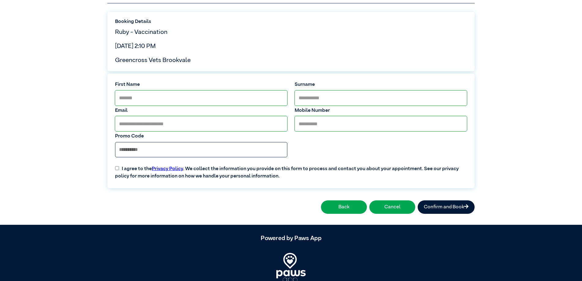  What do you see at coordinates (392, 207) in the screenshot?
I see `button: Cancel` at bounding box center [392, 207].